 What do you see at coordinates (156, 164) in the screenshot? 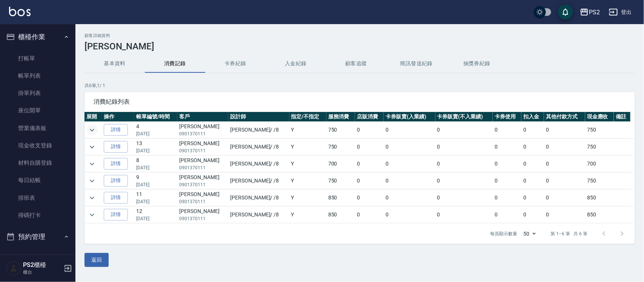
I see `td: 8` at bounding box center [156, 164].